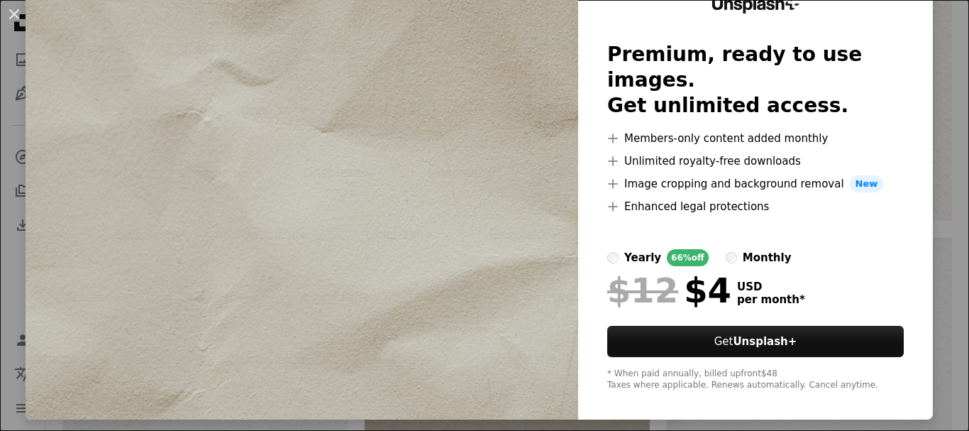 Image resolution: width=969 pixels, height=431 pixels. Describe the element at coordinates (767, 258) in the screenshot. I see `div: monthly` at that location.